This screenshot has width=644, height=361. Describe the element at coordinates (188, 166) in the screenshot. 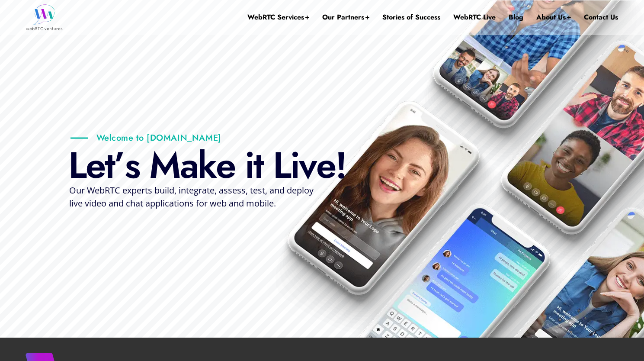

I see `div: a` at that location.